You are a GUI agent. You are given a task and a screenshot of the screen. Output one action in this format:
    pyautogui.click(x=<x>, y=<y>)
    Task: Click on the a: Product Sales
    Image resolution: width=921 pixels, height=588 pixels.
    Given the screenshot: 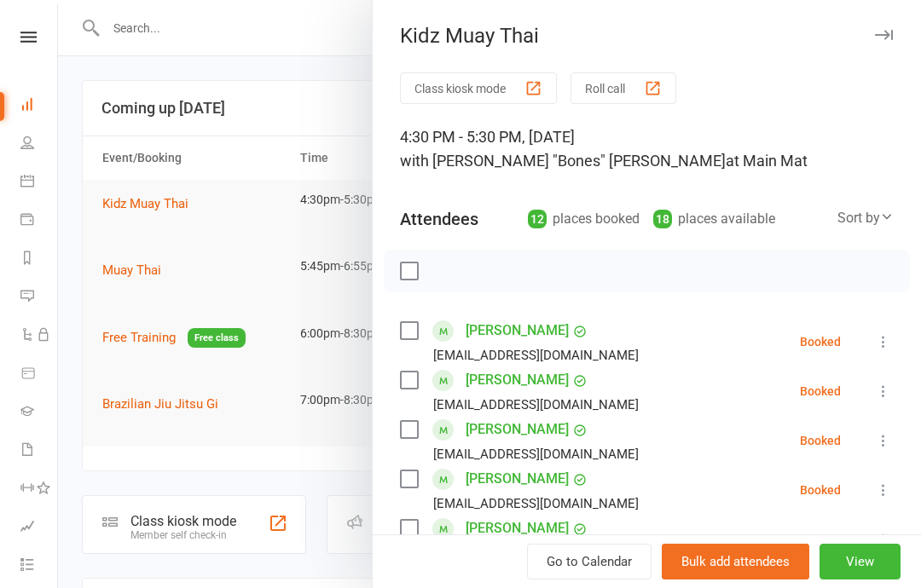 What is the action you would take?
    pyautogui.click(x=39, y=374)
    